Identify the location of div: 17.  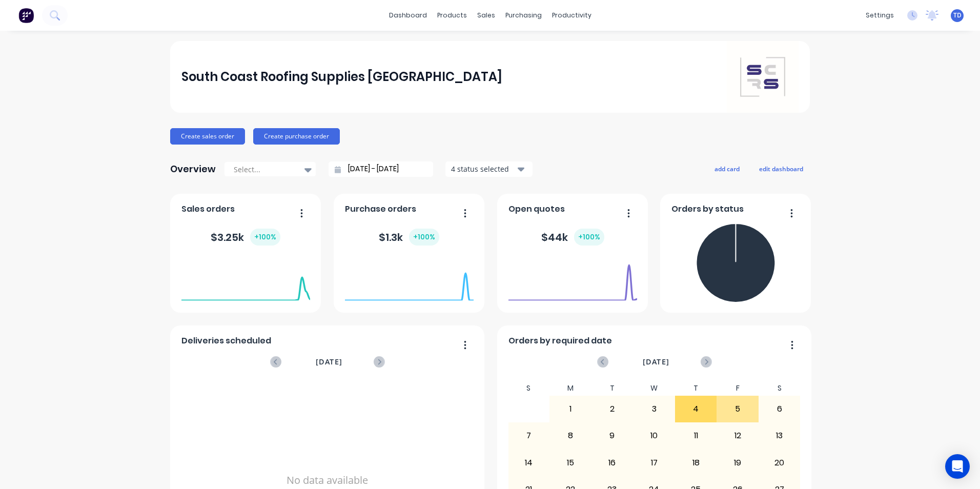
(654, 463).